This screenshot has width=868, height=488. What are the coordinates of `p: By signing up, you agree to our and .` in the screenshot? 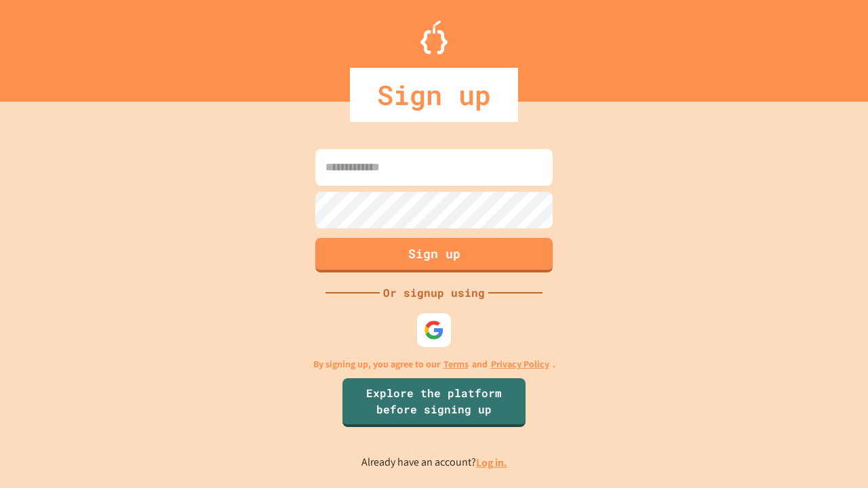 It's located at (434, 364).